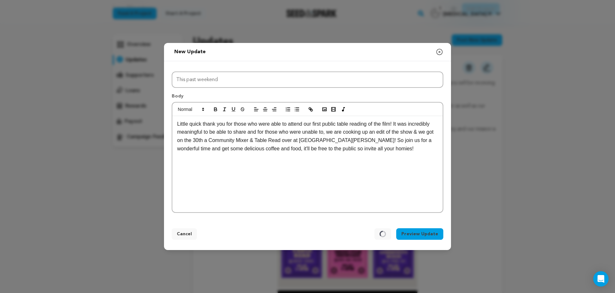 Image resolution: width=615 pixels, height=293 pixels. I want to click on button: Preview Update, so click(419, 234).